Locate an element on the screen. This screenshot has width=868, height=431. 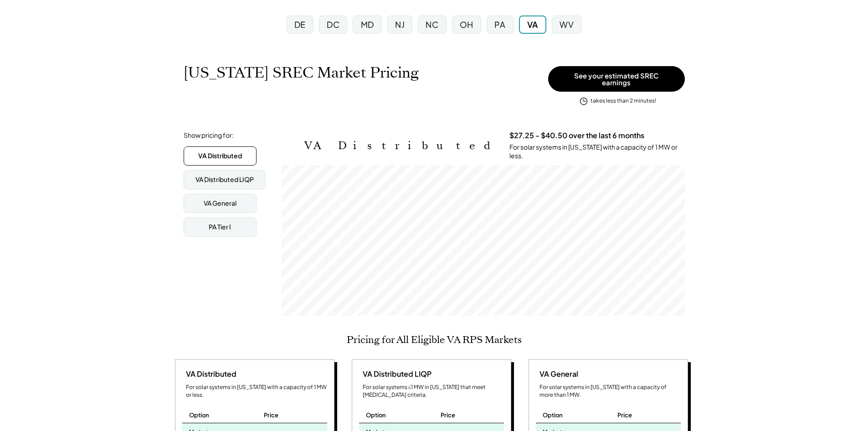
div: takes less than 2 minutes! is located at coordinates (624, 101).